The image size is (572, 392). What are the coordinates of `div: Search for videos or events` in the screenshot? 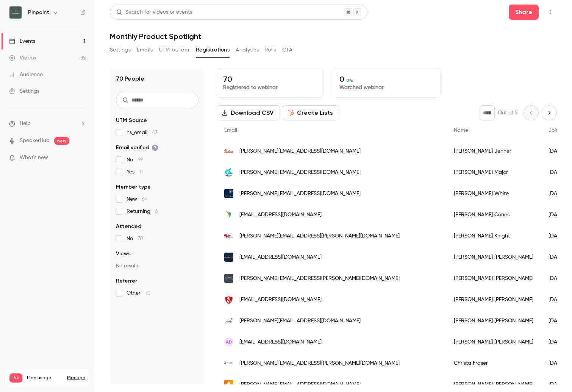 It's located at (154, 12).